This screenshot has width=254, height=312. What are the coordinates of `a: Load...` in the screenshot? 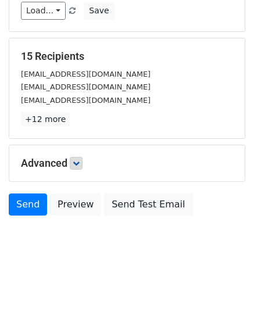 It's located at (43, 10).